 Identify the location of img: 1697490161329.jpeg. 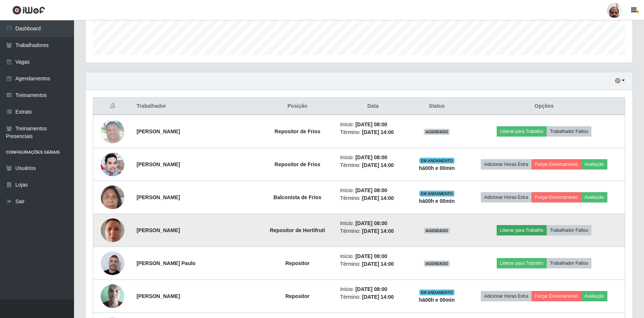
(113, 131).